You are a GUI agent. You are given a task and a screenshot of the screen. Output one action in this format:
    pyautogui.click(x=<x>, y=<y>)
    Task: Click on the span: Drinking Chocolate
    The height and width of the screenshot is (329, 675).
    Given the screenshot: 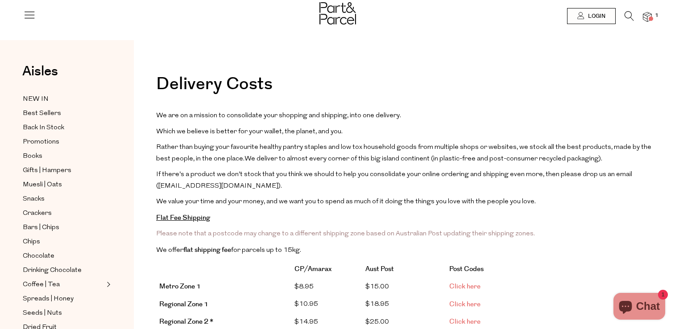 What is the action you would take?
    pyautogui.click(x=52, y=271)
    